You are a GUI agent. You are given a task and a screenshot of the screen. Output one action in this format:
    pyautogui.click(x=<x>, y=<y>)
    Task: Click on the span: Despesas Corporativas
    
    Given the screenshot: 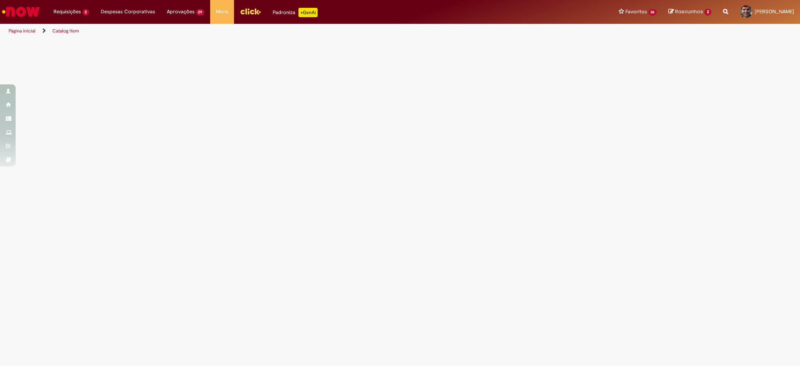 What is the action you would take?
    pyautogui.click(x=128, y=12)
    